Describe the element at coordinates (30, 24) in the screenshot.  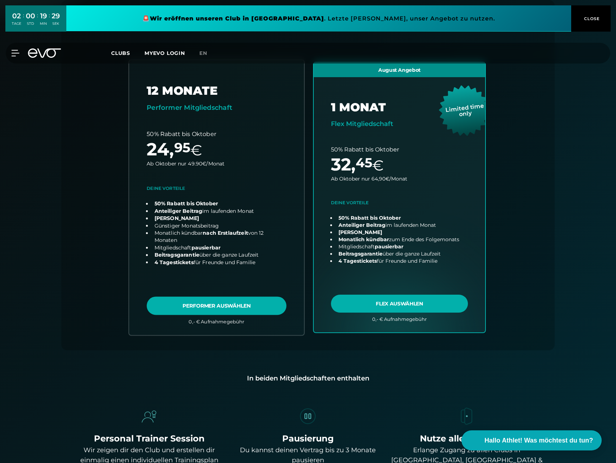
I see `div: STD` at that location.